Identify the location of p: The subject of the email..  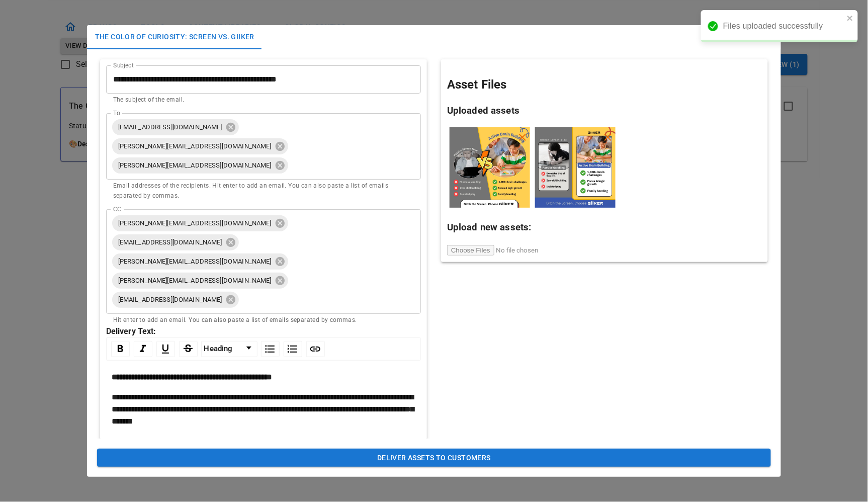
(264, 100).